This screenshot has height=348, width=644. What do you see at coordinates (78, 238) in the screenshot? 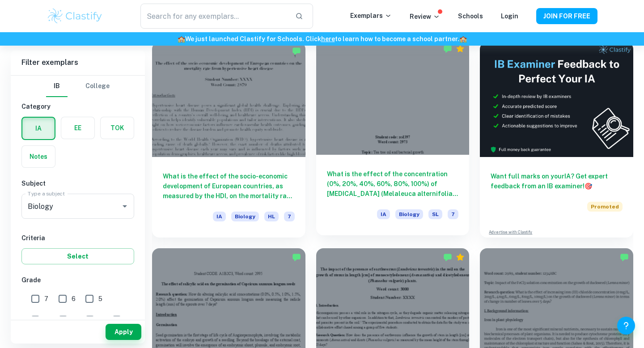
I see `h6: Criteria` at bounding box center [78, 238].